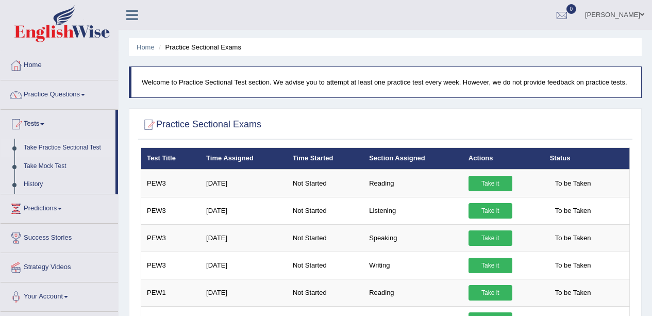 This screenshot has height=316, width=652. I want to click on td: Speaking, so click(413, 238).